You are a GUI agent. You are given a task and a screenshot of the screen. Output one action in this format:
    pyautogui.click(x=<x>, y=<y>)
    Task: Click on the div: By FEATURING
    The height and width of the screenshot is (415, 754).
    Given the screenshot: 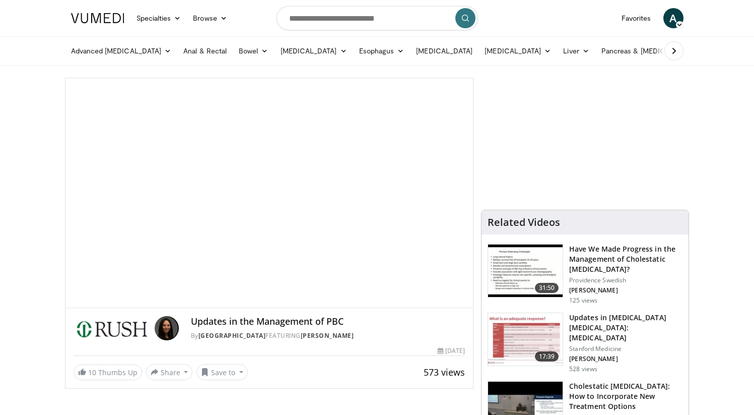 What is the action you would take?
    pyautogui.click(x=328, y=336)
    